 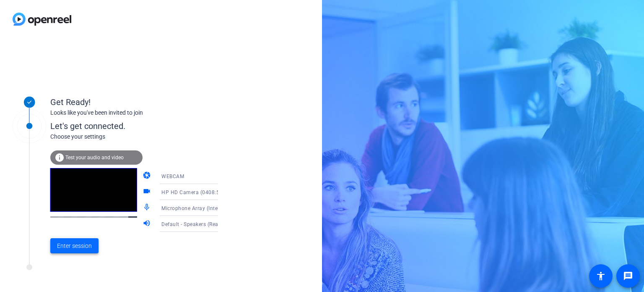 What do you see at coordinates (255, 208) in the screenshot?
I see `span: Microphone Array (Intel® Smart Sound Technology for Digital Microphones)` at bounding box center [255, 208].